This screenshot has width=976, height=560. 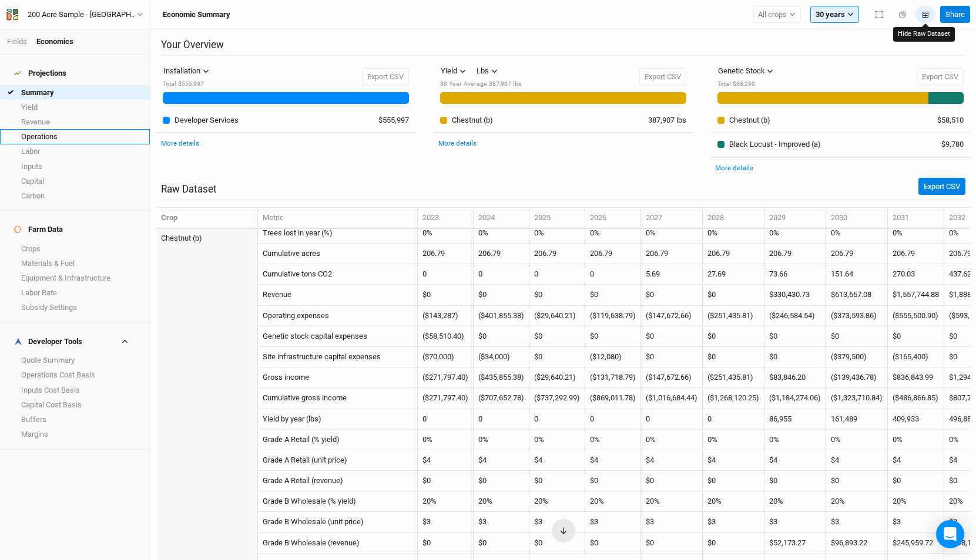 What do you see at coordinates (338, 398) in the screenshot?
I see `td: Cumulative gross income` at bounding box center [338, 398].